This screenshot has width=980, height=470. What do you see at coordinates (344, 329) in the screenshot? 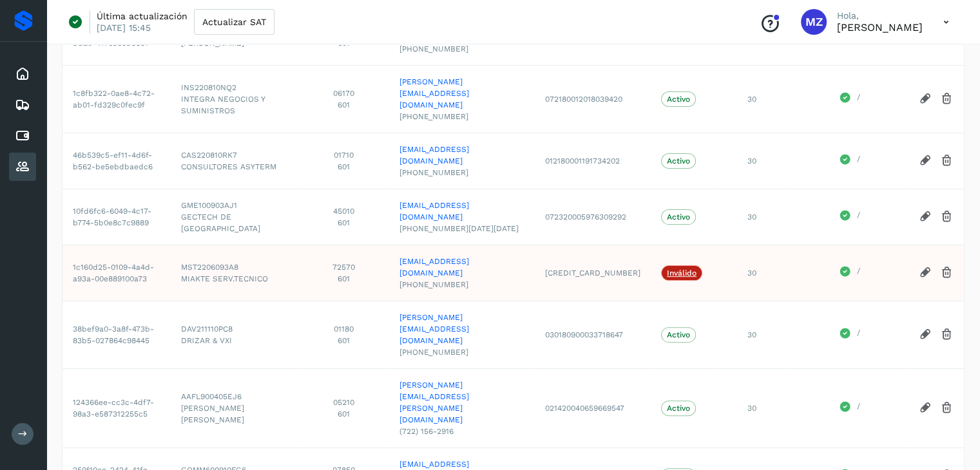
I see `span: 01180` at bounding box center [344, 329].